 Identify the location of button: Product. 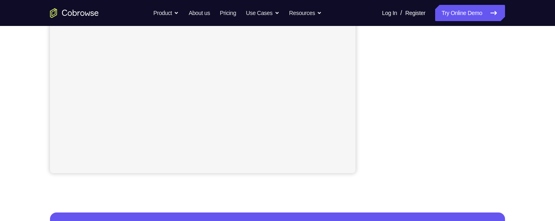
(166, 13).